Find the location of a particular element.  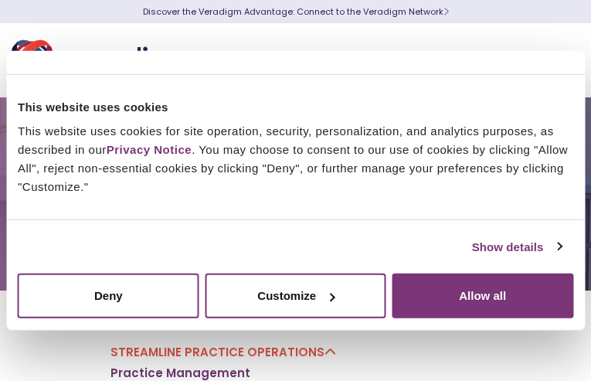

div: This website uses cookies is located at coordinates (295, 107).